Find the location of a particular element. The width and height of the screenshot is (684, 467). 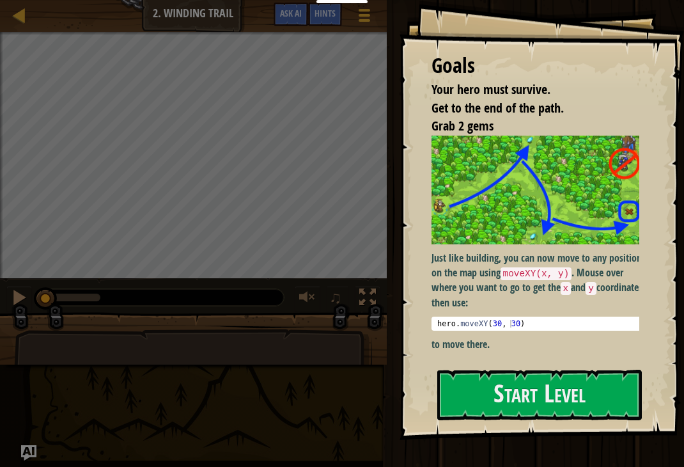

p: Just like building, you can now move to any position on the map using . Mouse over where you want... is located at coordinates (540, 280).